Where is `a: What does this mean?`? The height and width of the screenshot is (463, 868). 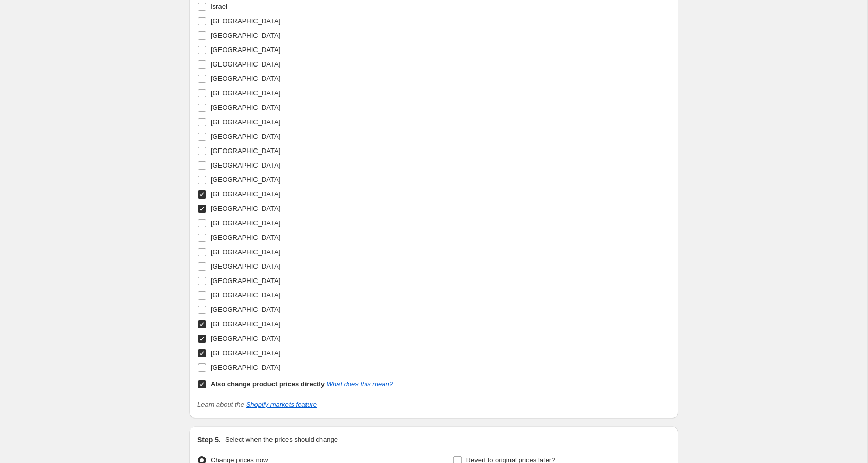
a: What does this mean? is located at coordinates (360, 384).